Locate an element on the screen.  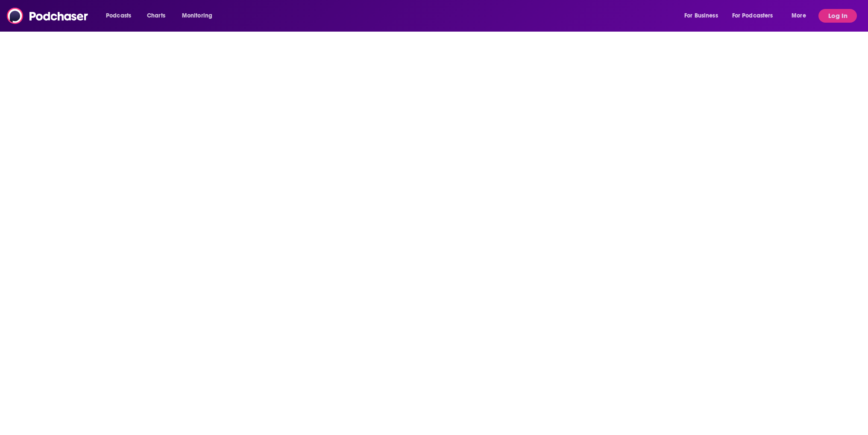
span: More is located at coordinates (799, 16).